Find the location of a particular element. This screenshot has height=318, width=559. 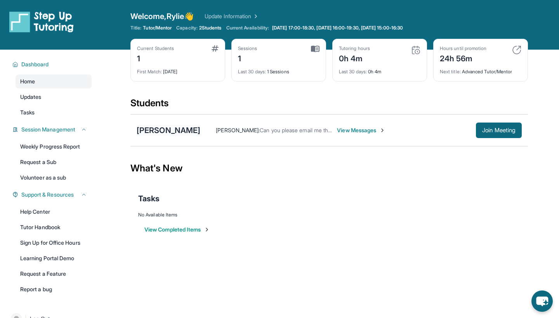

a: Volunteer as a sub is located at coordinates (54, 178).